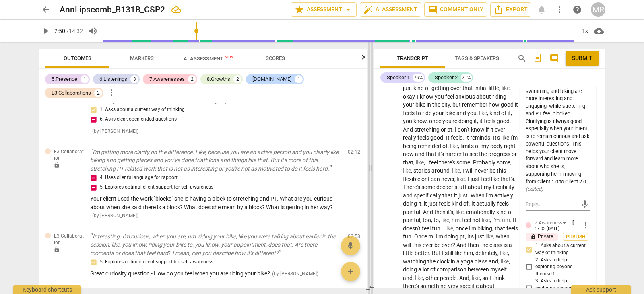  I want to click on span: initial, so click(481, 88).